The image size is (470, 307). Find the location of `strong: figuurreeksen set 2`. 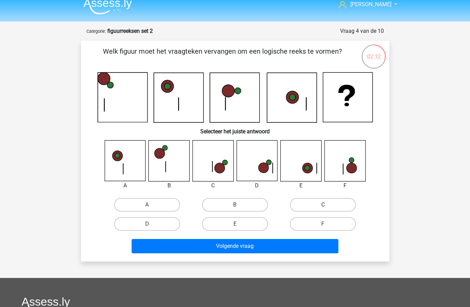

strong: figuurreeksen set 2 is located at coordinates (130, 31).